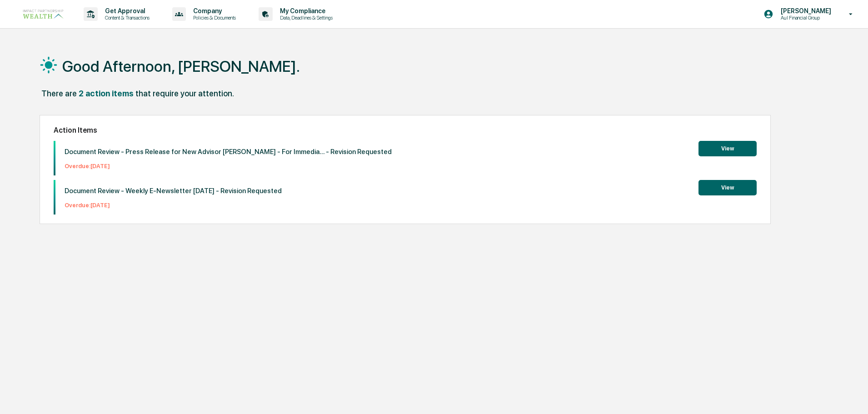  I want to click on p: Get Approval, so click(126, 11).